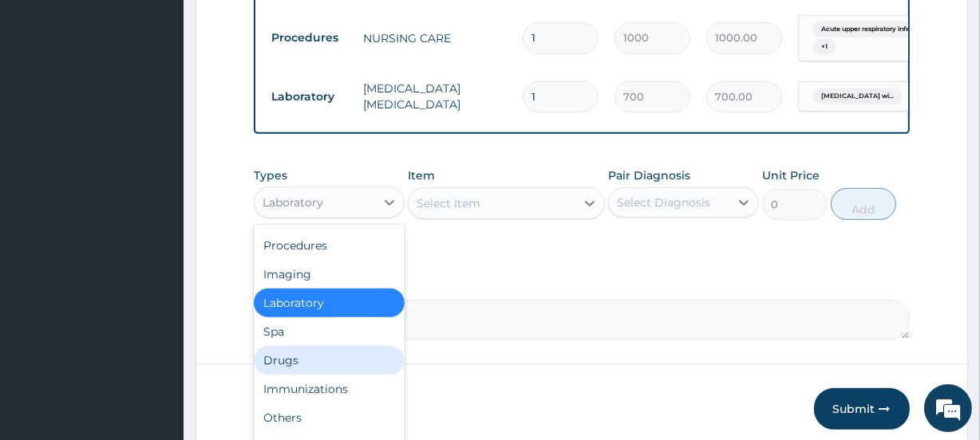 The image size is (980, 440). Describe the element at coordinates (863, 204) in the screenshot. I see `button: Add` at that location.